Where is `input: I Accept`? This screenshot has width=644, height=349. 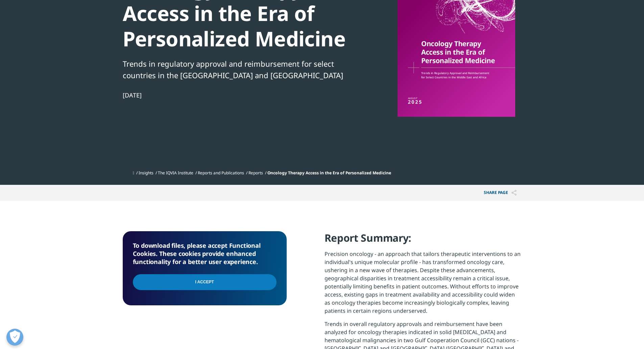 input: I Accept is located at coordinates (205, 282).